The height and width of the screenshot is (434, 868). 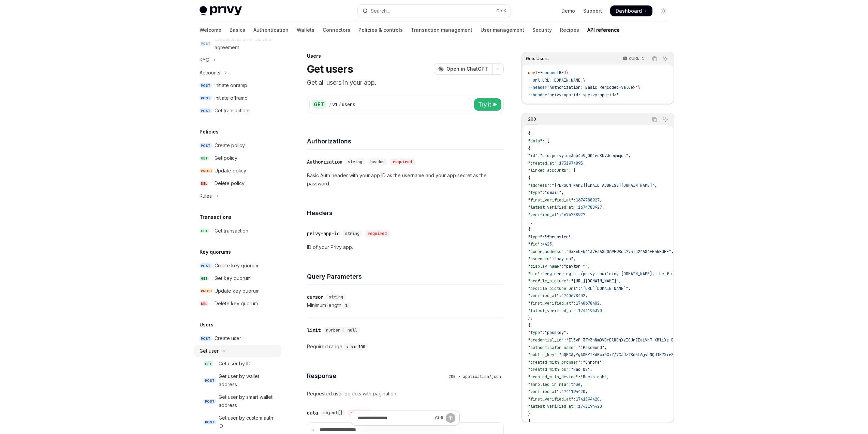 What do you see at coordinates (377, 233) in the screenshot?
I see `div: required` at bounding box center [377, 233].